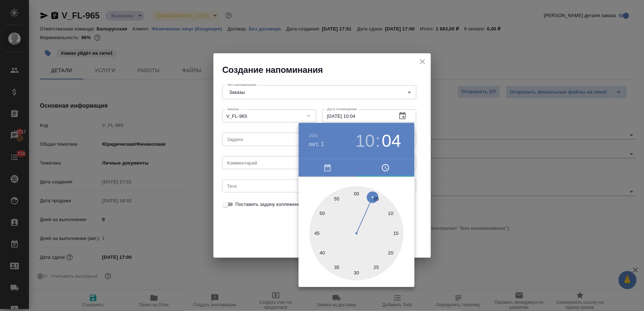 The width and height of the screenshot is (644, 311). What do you see at coordinates (316, 144) in the screenshot?
I see `button: окт. 1` at bounding box center [316, 144].